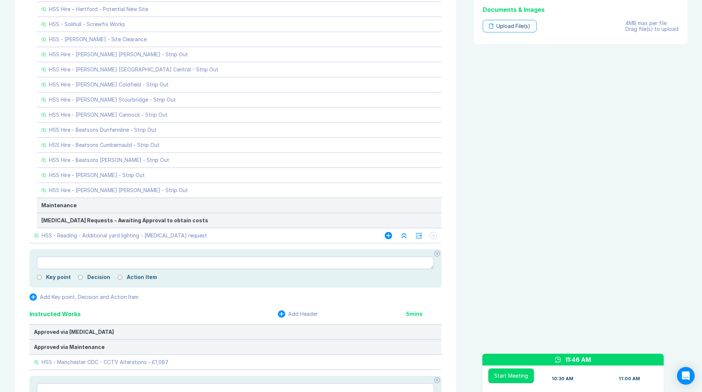 The height and width of the screenshot is (392, 702). What do you see at coordinates (685, 376) in the screenshot?
I see `div: Open Intercom Messenger` at bounding box center [685, 376].